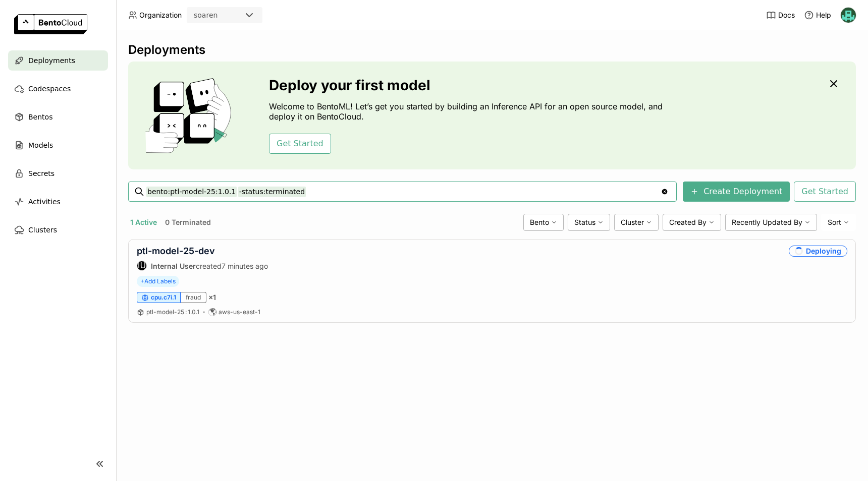 Image resolution: width=868 pixels, height=481 pixels. Describe the element at coordinates (688, 222) in the screenshot. I see `span: Created By` at that location.